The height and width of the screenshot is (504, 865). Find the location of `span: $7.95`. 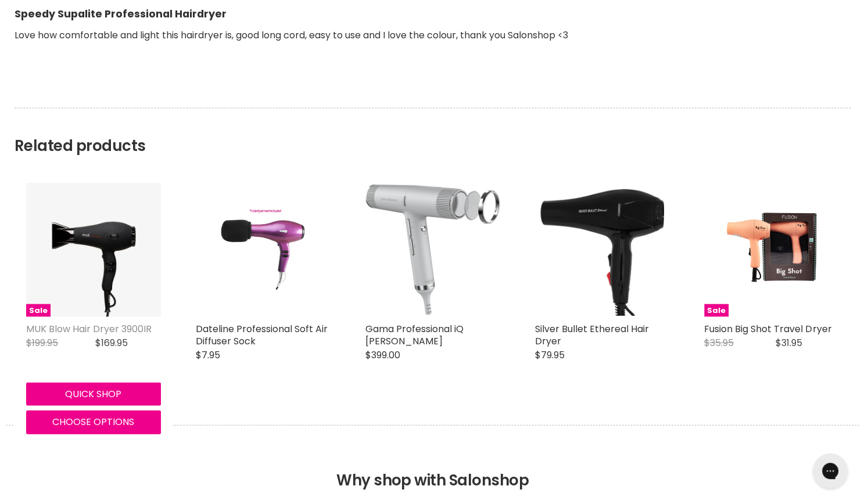

span: $7.95 is located at coordinates (208, 354).